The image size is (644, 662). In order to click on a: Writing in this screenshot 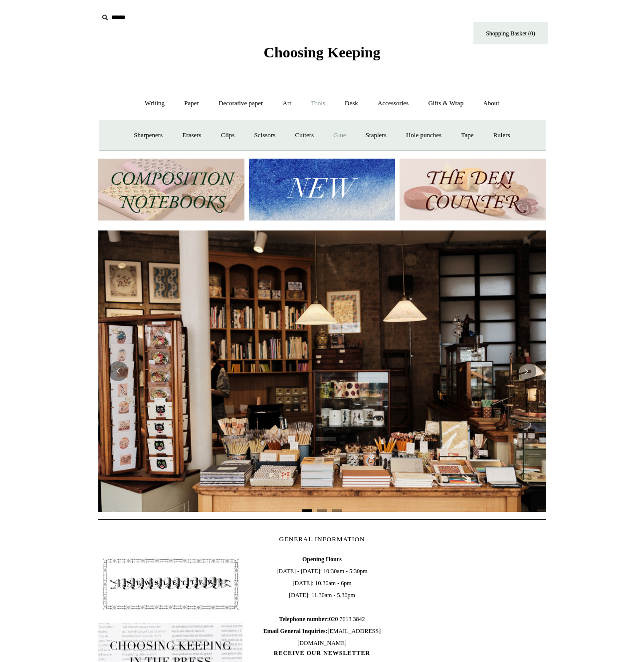, I will do `click(155, 103)`.